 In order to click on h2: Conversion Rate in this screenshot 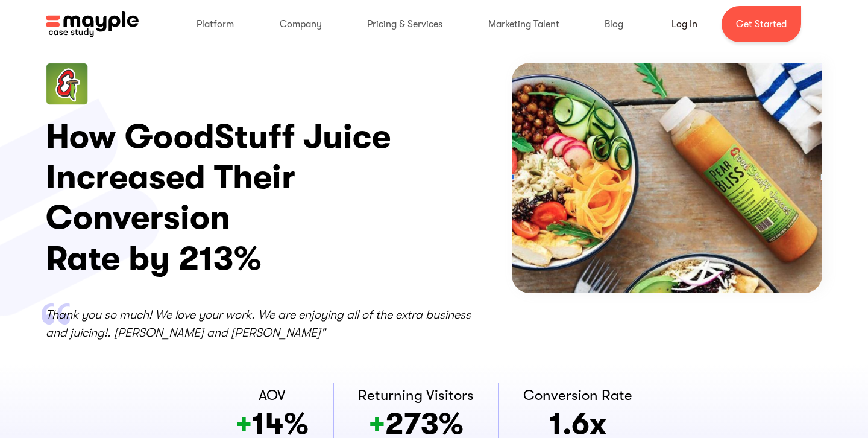, I will do `click(578, 395)`.